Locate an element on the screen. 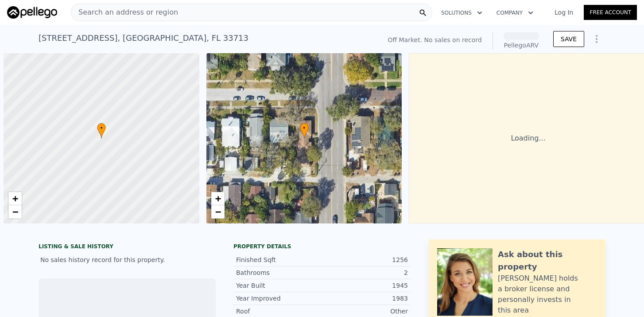 The width and height of the screenshot is (644, 317). img: Pellego is located at coordinates (32, 12).